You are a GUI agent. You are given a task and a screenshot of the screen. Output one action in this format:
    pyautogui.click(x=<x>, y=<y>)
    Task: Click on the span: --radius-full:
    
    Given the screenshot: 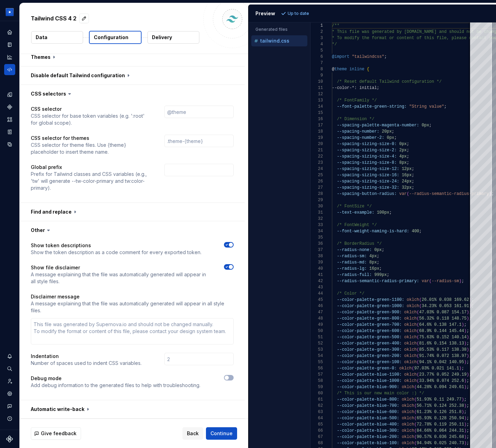 What is the action you would take?
    pyautogui.click(x=354, y=275)
    